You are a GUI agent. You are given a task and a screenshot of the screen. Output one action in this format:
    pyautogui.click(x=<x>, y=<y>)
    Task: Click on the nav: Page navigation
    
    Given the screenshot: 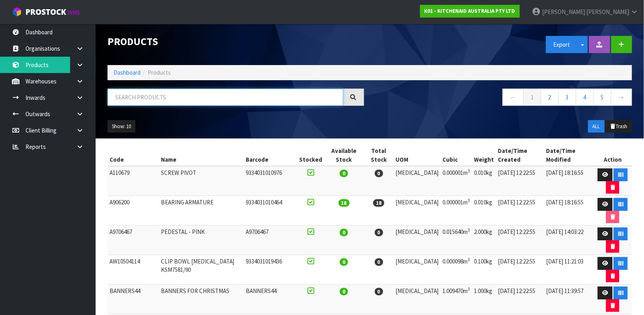 What is the action you would take?
    pyautogui.click(x=504, y=98)
    